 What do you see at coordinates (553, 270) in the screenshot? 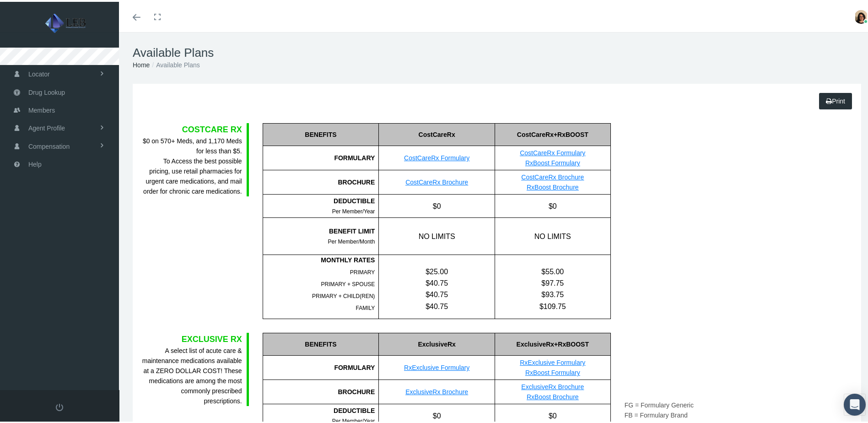
I see `div: $55.00` at bounding box center [553, 270].